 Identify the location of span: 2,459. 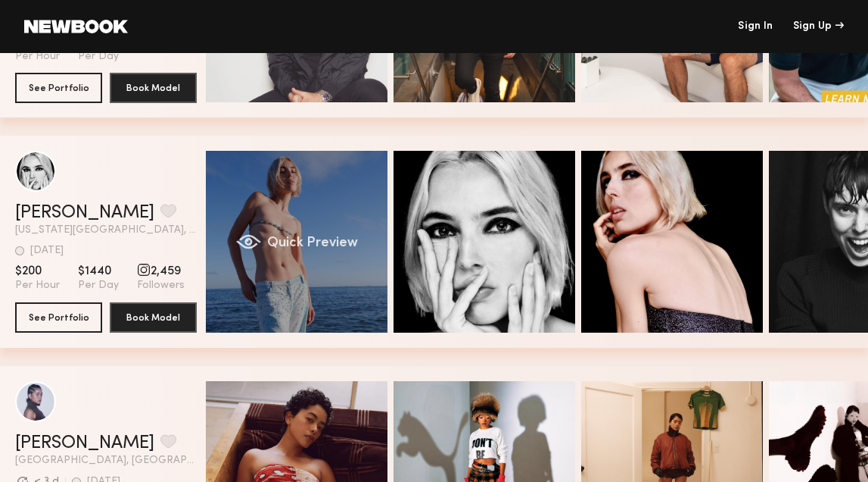
(161, 271).